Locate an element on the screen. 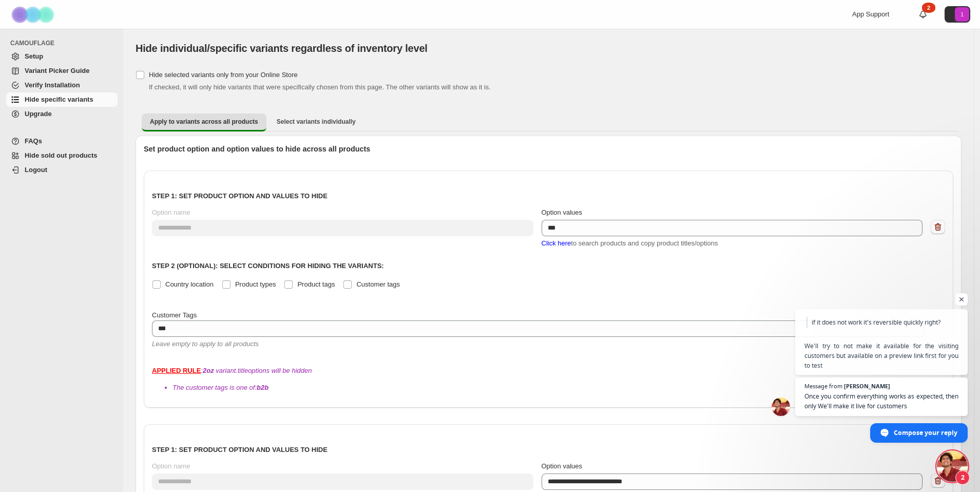  span: If checked, it will only hide variants that were specifically chosen from this page. The other va... is located at coordinates (319, 87).